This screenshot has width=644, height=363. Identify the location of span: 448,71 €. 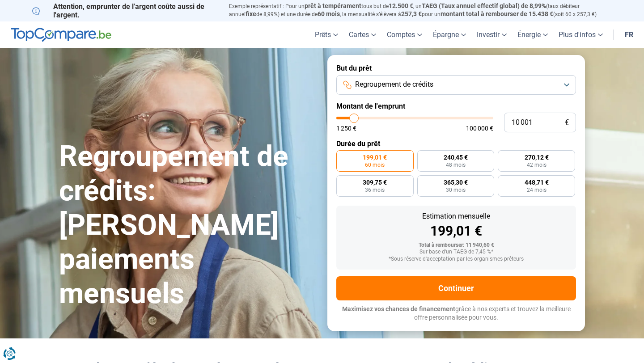
(537, 183).